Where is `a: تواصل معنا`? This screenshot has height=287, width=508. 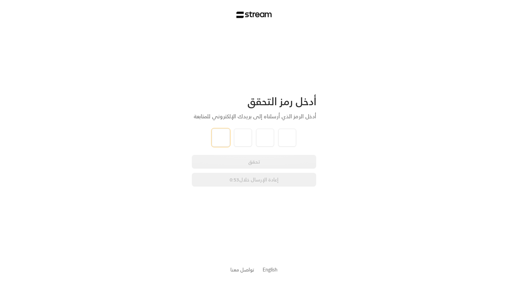 a: تواصل معنا is located at coordinates (242, 270).